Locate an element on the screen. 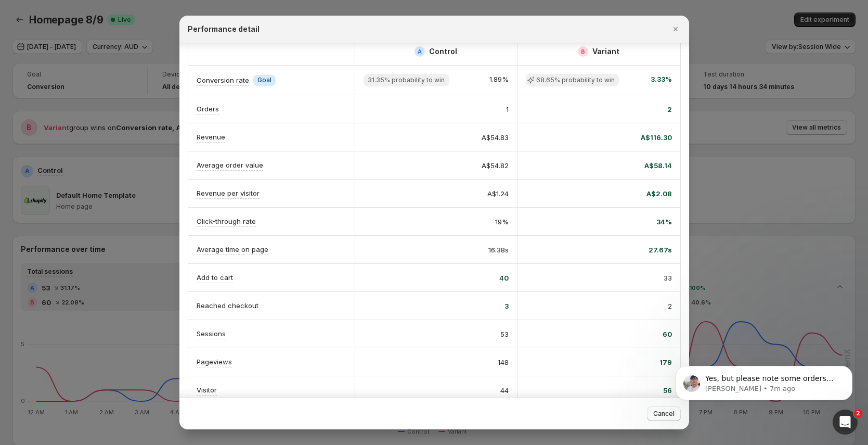 This screenshot has width=868, height=445. span: 31.35% probability to win is located at coordinates (406, 80).